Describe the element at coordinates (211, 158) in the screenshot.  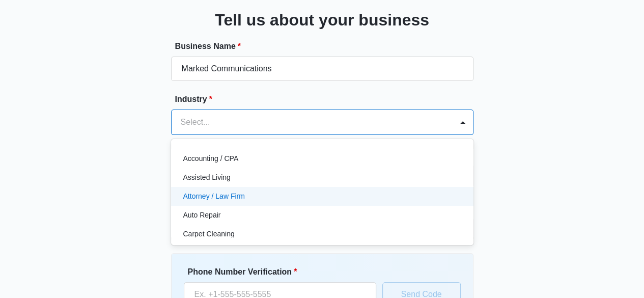
I see `p: Accounting / CPA` at that location.